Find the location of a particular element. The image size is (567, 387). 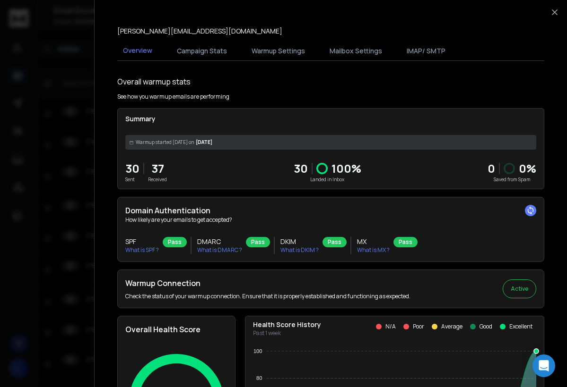

button: Warmup Settings is located at coordinates (278, 51).